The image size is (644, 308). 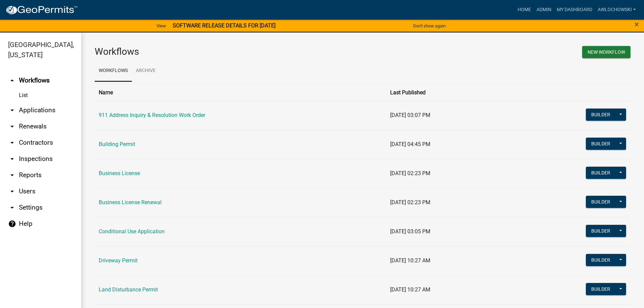 What do you see at coordinates (117, 144) in the screenshot?
I see `a: Building Permit` at bounding box center [117, 144].